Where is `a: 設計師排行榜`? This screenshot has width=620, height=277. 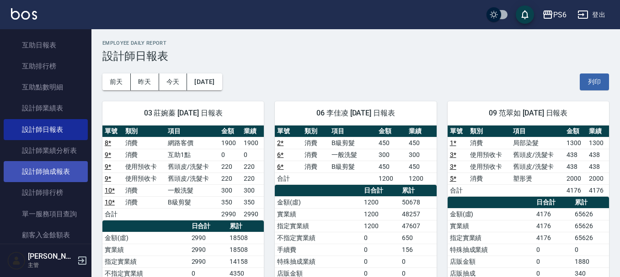
a: 設計師排行榜 is located at coordinates (46, 193).